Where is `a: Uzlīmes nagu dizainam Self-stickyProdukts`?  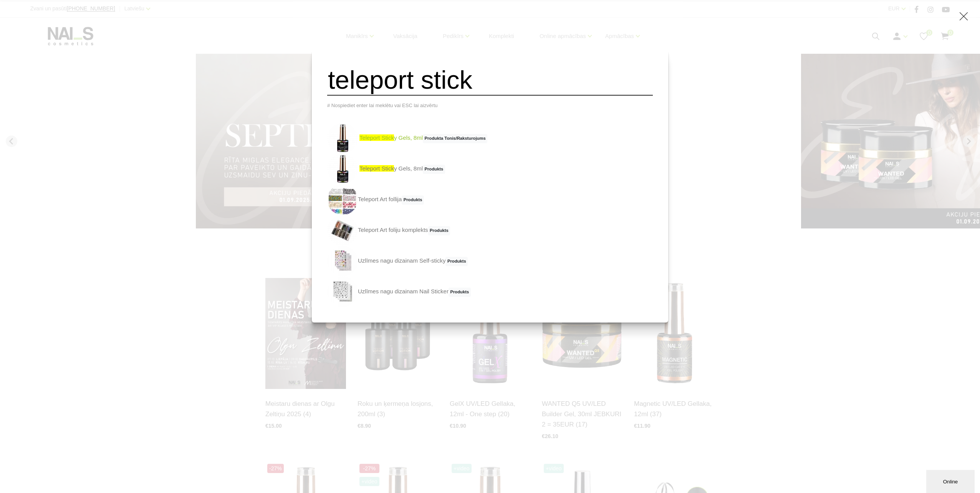
a: Uzlīmes nagu dizainam Self-stickyProdukts is located at coordinates (397, 261).